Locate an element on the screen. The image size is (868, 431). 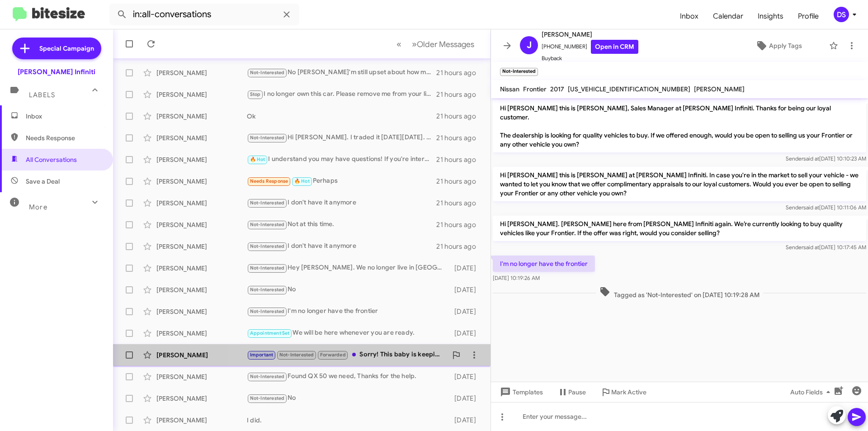
span: Auto Fields is located at coordinates (812, 392).